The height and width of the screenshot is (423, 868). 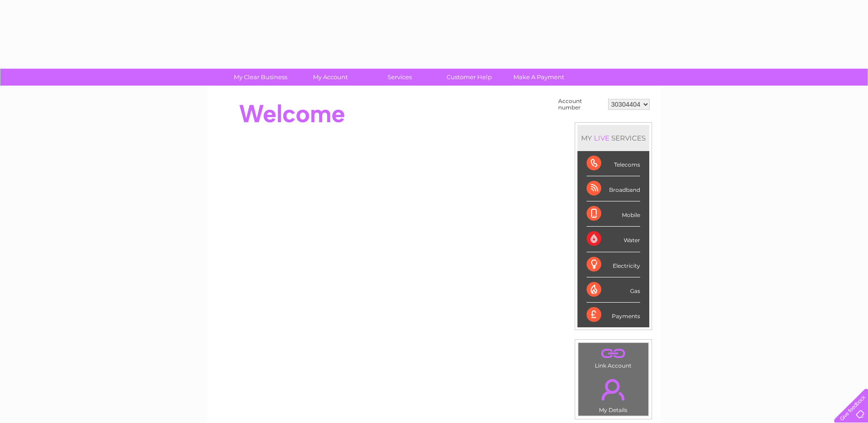 What do you see at coordinates (613, 356) in the screenshot?
I see `td: Link Account` at bounding box center [613, 356].